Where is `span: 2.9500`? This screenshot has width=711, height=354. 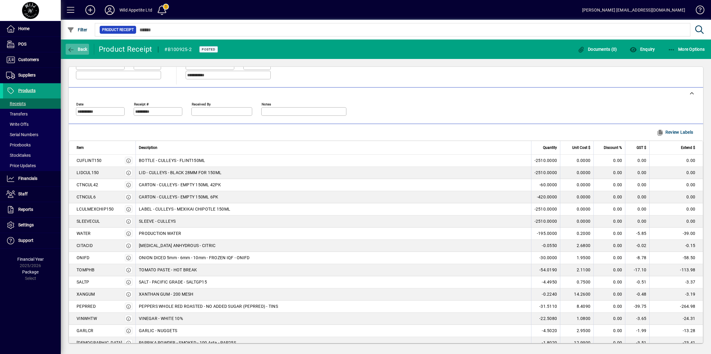
span: 2.9500 is located at coordinates (584, 331).